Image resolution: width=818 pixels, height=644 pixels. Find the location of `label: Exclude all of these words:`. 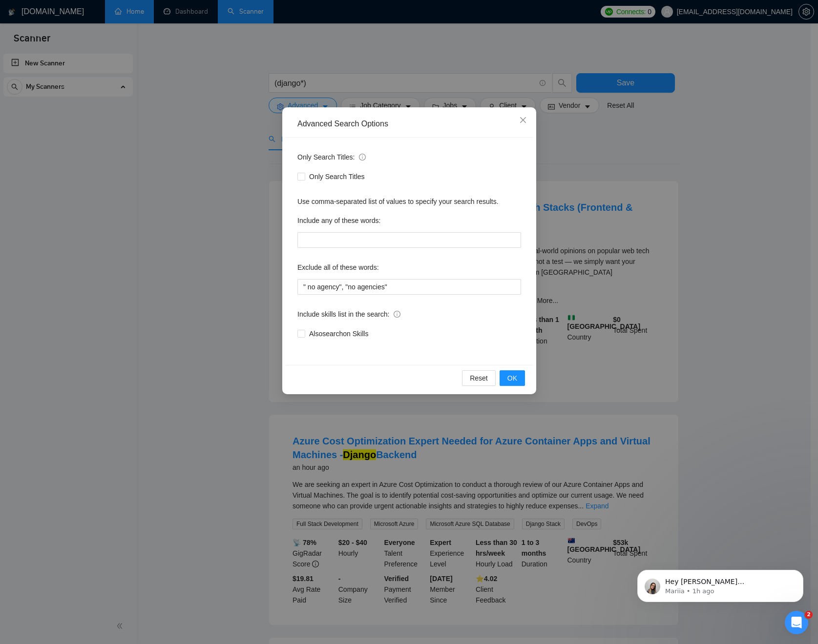

label: Exclude all of these words: is located at coordinates (338, 267).